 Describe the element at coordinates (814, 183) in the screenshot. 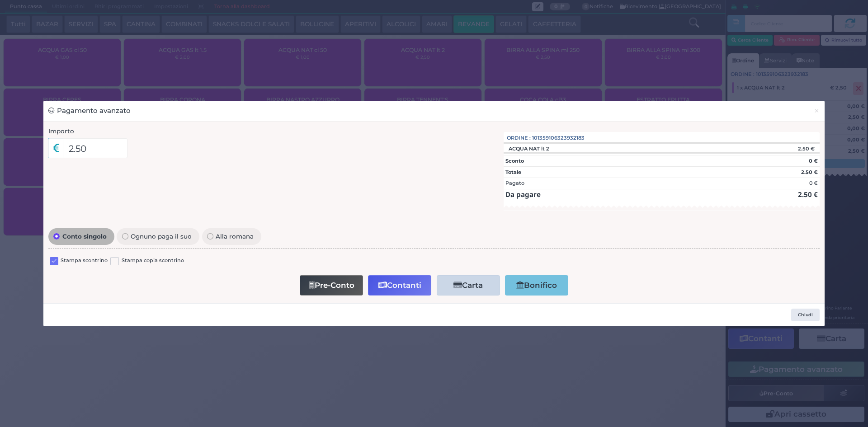

I see `div: 0 €` at that location.